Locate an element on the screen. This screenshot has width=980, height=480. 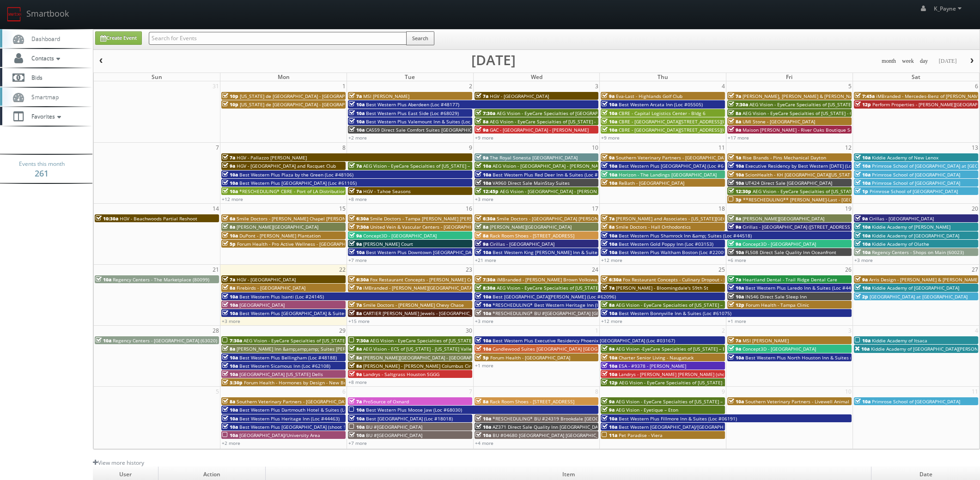
span: Best Western Gold Poppy Inn (Loc #03153) is located at coordinates (666, 244).